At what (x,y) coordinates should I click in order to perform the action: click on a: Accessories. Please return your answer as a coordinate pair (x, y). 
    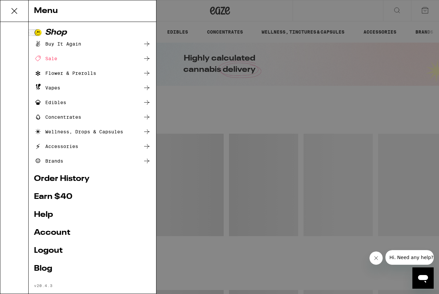
    Looking at the image, I should click on (92, 146).